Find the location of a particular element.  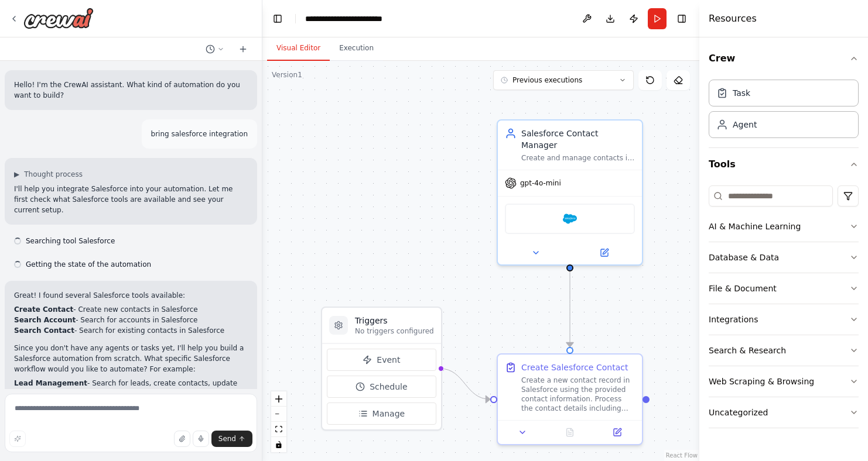

strong: Create Contact is located at coordinates (44, 309).